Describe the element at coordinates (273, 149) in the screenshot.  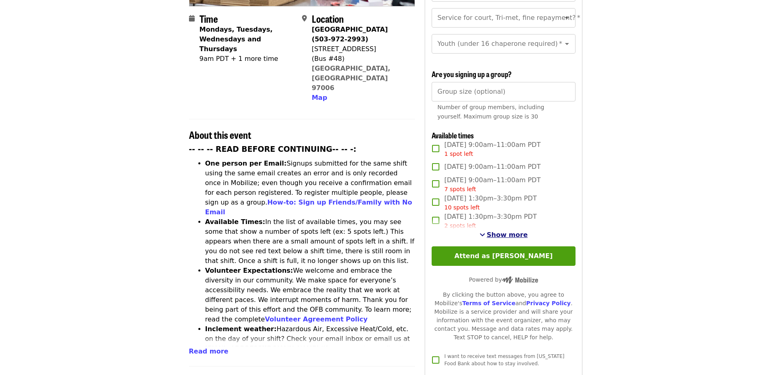
I see `strong: -- -- -- READ BEFORE CONTINUING-- -- -:` at that location.